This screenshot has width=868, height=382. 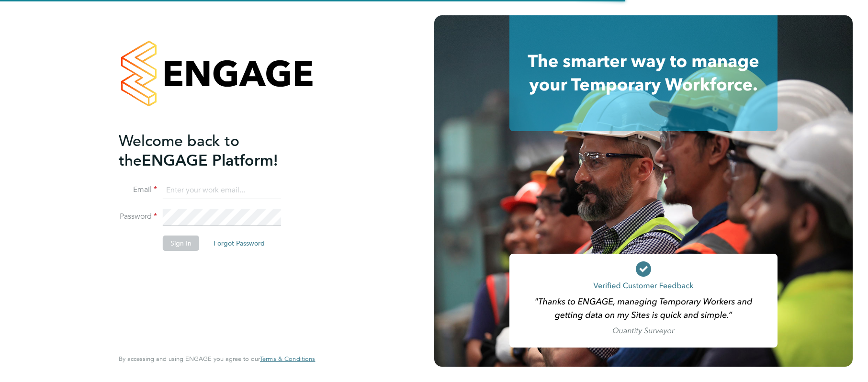 I want to click on span: Welcome back to the, so click(x=179, y=151).